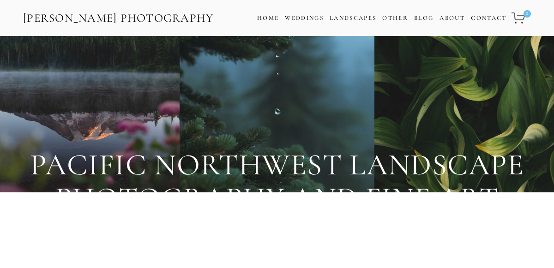 This screenshot has height=268, width=554. I want to click on a: Landscapes, so click(353, 18).